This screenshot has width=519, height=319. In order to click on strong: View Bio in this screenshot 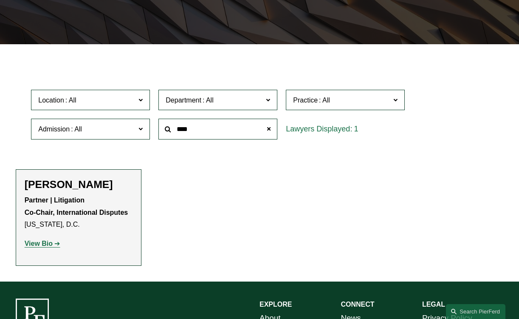, I will do `click(39, 243)`.